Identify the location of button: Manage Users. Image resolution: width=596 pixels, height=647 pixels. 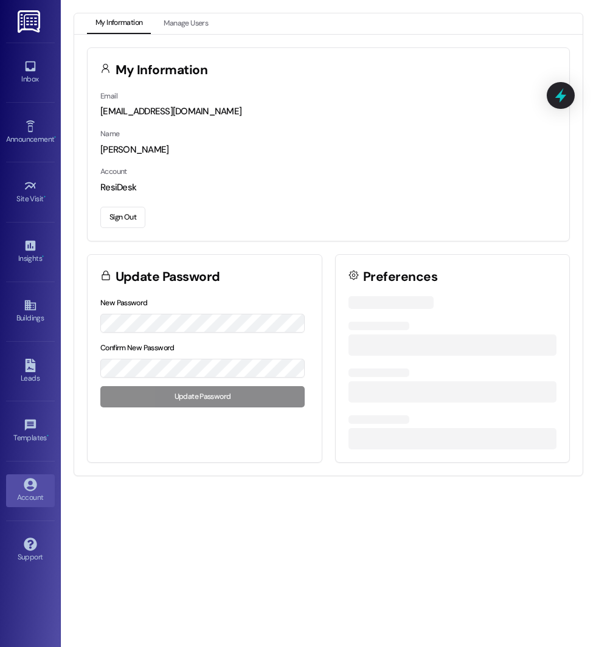
(185, 24).